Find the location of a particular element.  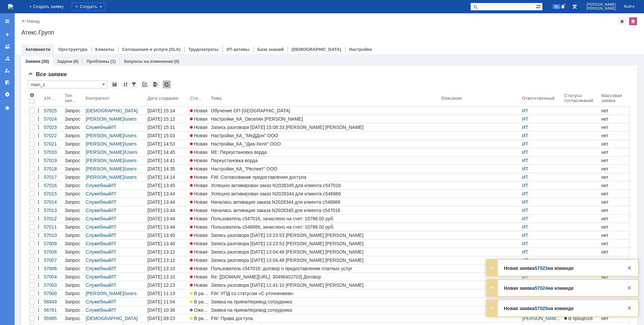

a: 57015 is located at coordinates (53, 194).